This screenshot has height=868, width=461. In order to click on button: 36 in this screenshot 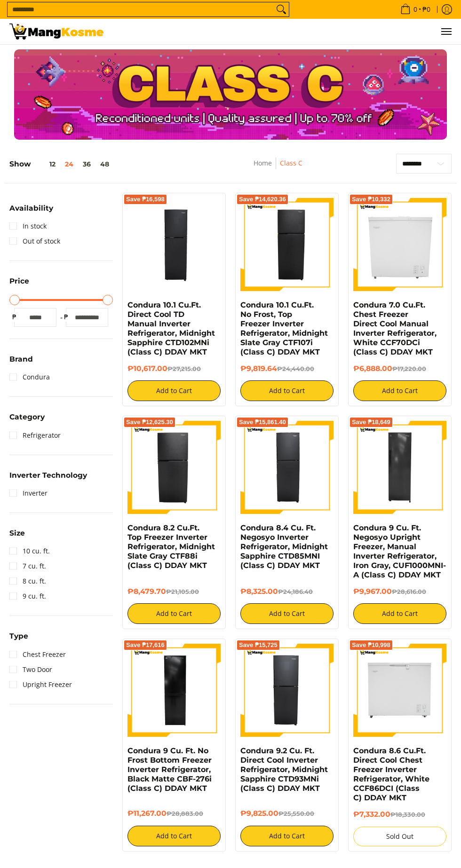, I will do `click(87, 164)`.